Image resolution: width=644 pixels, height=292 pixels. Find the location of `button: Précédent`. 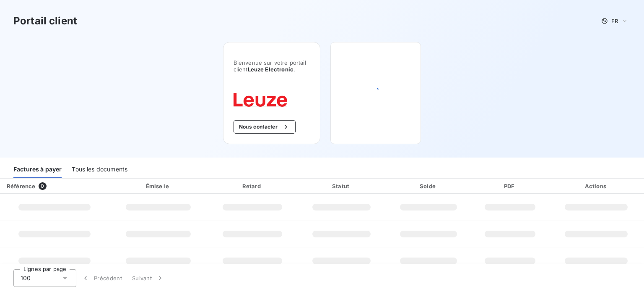

button: Précédent is located at coordinates (102, 278).